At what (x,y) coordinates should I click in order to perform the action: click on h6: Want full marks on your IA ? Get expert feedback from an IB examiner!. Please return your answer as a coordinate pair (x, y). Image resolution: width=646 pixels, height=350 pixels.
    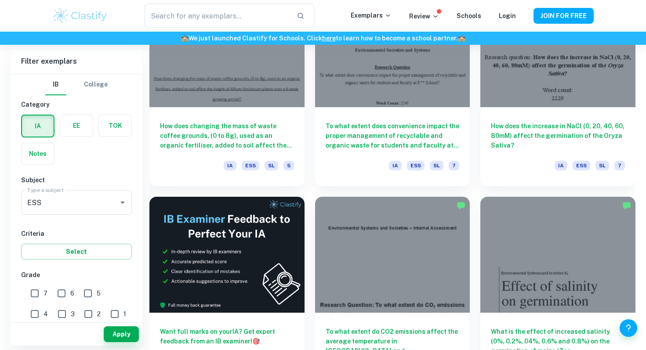
    Looking at the image, I should click on (227, 337).